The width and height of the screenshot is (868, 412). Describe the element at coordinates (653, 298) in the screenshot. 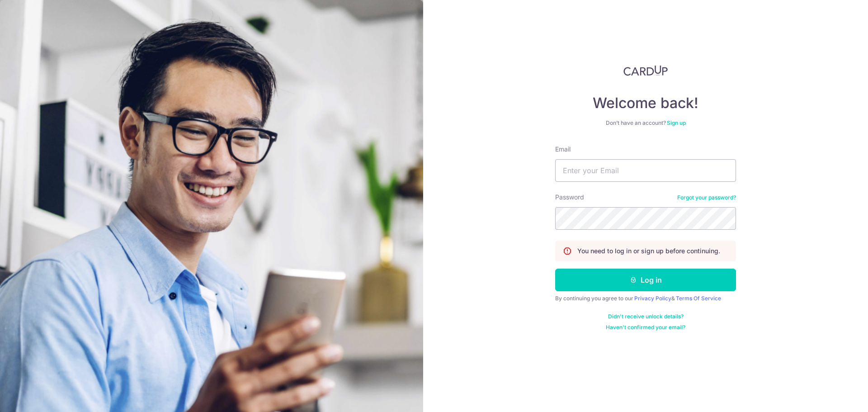

I see `a: Privacy Policy` at that location.